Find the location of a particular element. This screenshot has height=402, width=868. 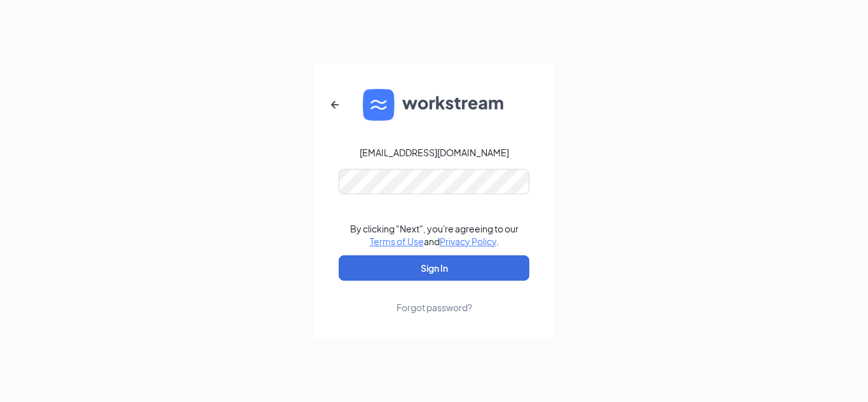

div: By clicking "Next", you're agreeing to our and . is located at coordinates (434, 235).